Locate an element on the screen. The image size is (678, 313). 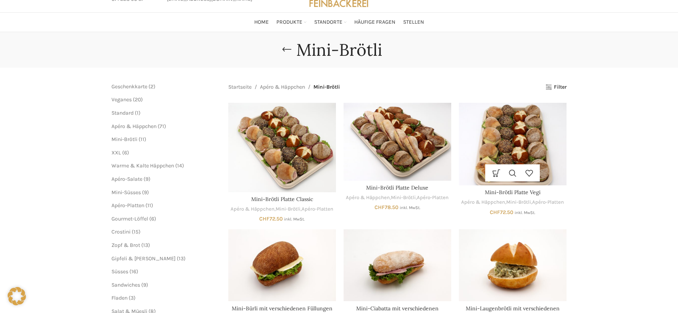
span: Häufige Fragen is located at coordinates (375, 22).